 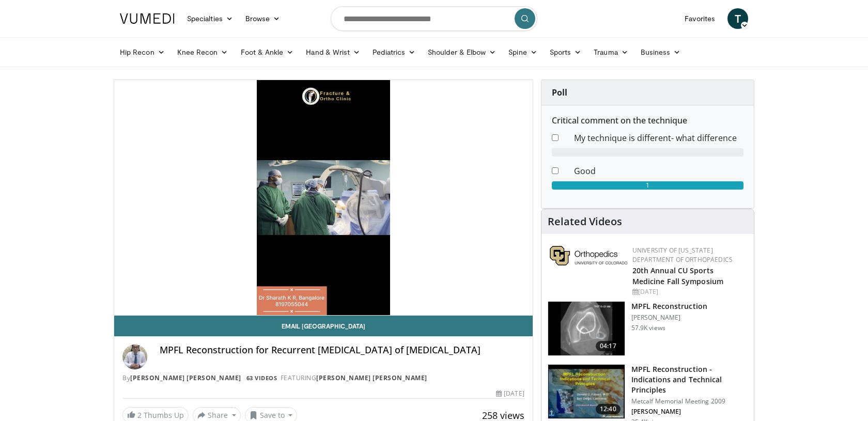 I want to click on a: Business, so click(x=661, y=52).